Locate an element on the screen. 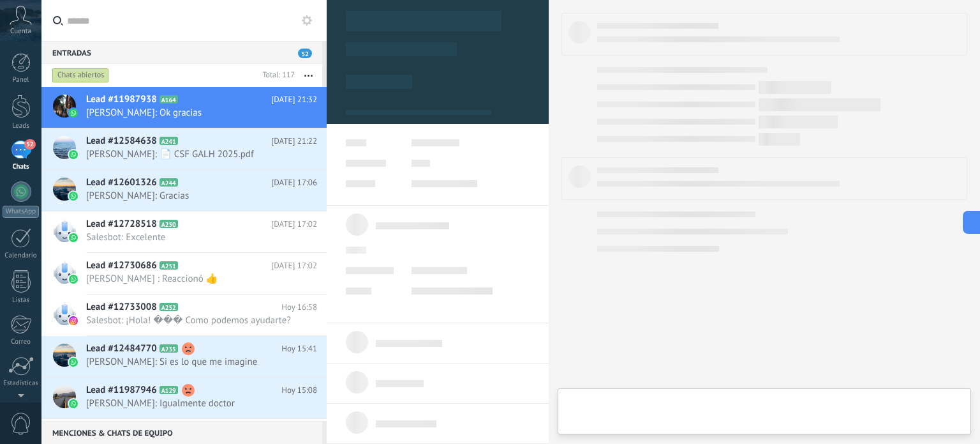 Image resolution: width=980 pixels, height=444 pixels. span: Salesbot: ¡Hola! ��� Como podemos ayudarte? is located at coordinates (189, 320).